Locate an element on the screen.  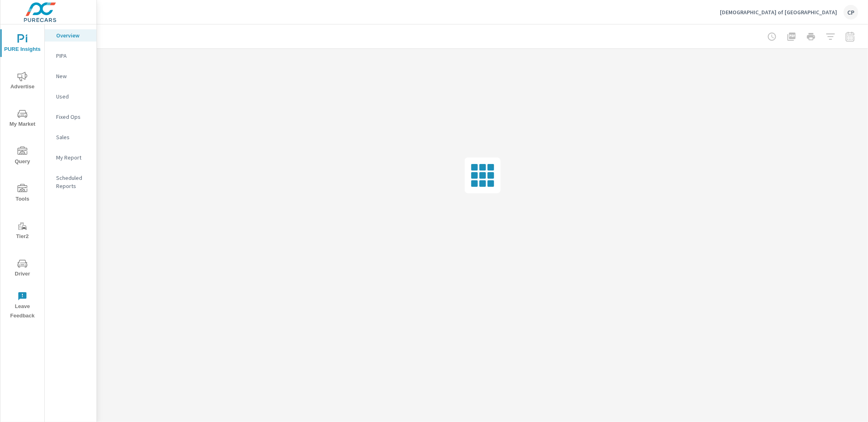
div: My Report is located at coordinates (70, 157).